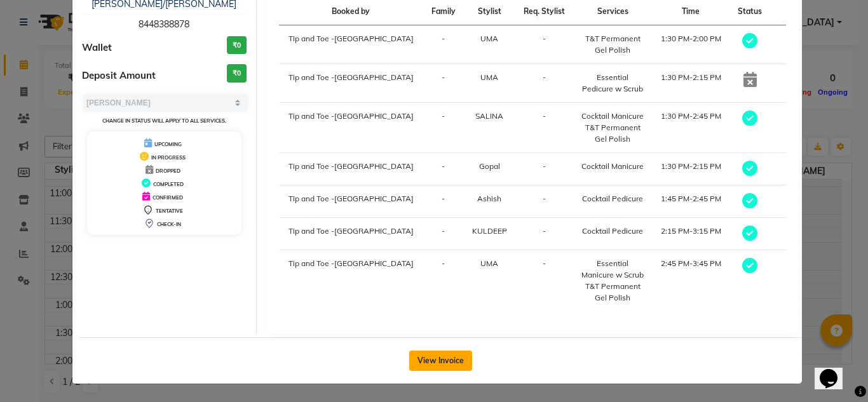  What do you see at coordinates (690, 44) in the screenshot?
I see `td: 1:30 PM-2:00 PM` at bounding box center [690, 44].